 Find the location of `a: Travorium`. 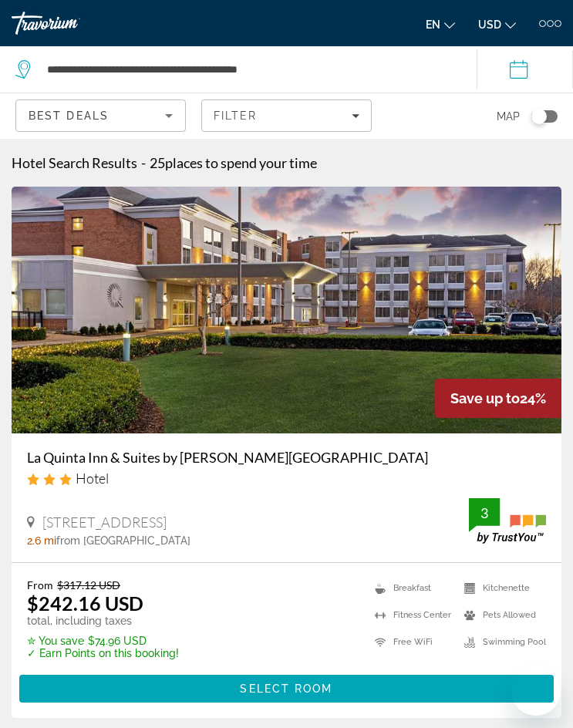

a: Travorium is located at coordinates (69, 23).